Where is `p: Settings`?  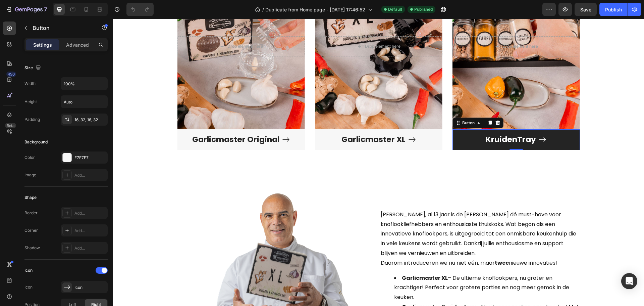 p: Settings is located at coordinates (43, 45).